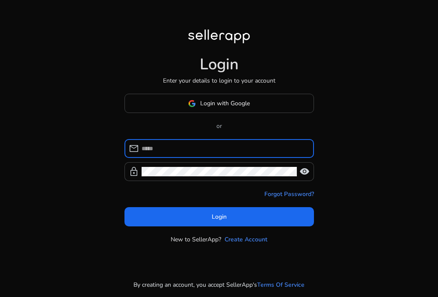 The width and height of the screenshot is (438, 297). What do you see at coordinates (219, 103) in the screenshot?
I see `button: Login with Google` at bounding box center [219, 103].